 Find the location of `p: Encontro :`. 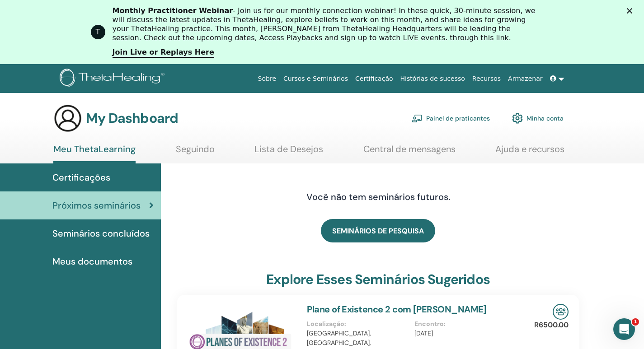

p: Encontro : is located at coordinates (465, 324).